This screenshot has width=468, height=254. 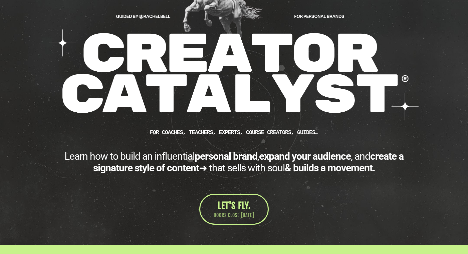 I want to click on b: FOR Coaches, teachers, experts, course creators, guides…, so click(x=234, y=133).